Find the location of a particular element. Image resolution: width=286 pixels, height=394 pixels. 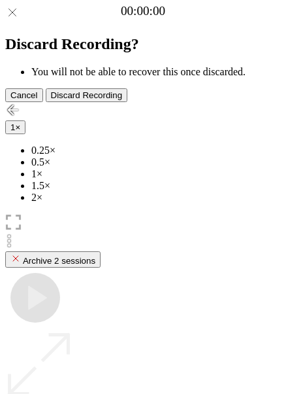

div: Archive 2 sessions is located at coordinates (53, 259).